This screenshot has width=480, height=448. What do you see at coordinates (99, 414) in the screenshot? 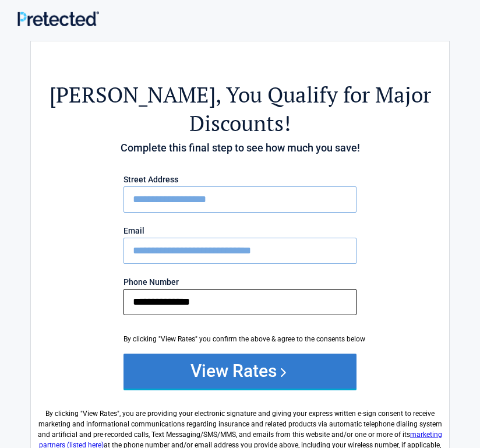
I see `span: View Rates` at bounding box center [99, 414].